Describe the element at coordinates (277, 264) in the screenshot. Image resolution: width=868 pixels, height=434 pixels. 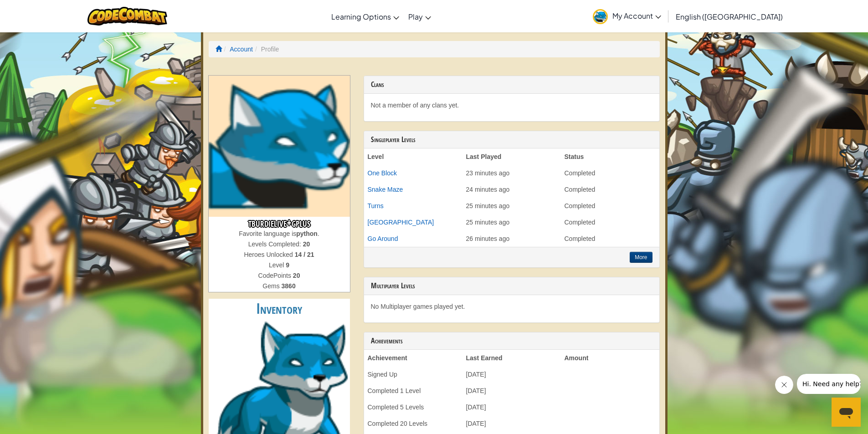
I see `span: Level` at that location.